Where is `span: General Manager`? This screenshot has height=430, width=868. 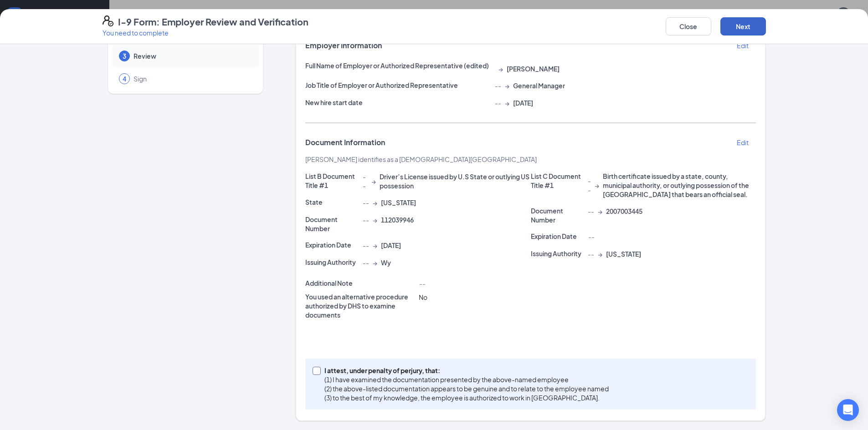 span: General Manager is located at coordinates (539, 86).